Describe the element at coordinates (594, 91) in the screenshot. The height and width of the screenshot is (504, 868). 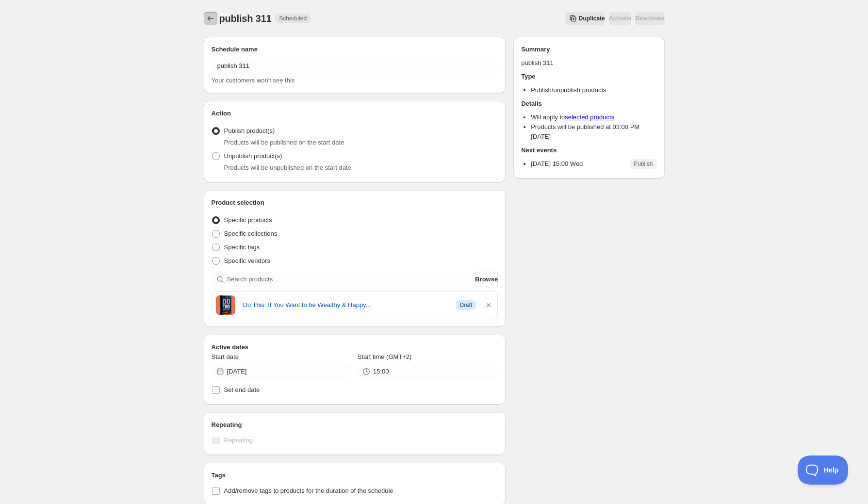
I see `li: Publish/unpublish products` at that location.